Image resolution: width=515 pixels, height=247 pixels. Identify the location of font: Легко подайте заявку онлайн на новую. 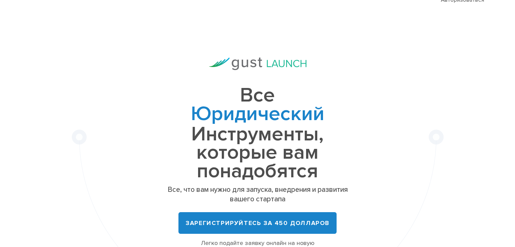
(258, 243).